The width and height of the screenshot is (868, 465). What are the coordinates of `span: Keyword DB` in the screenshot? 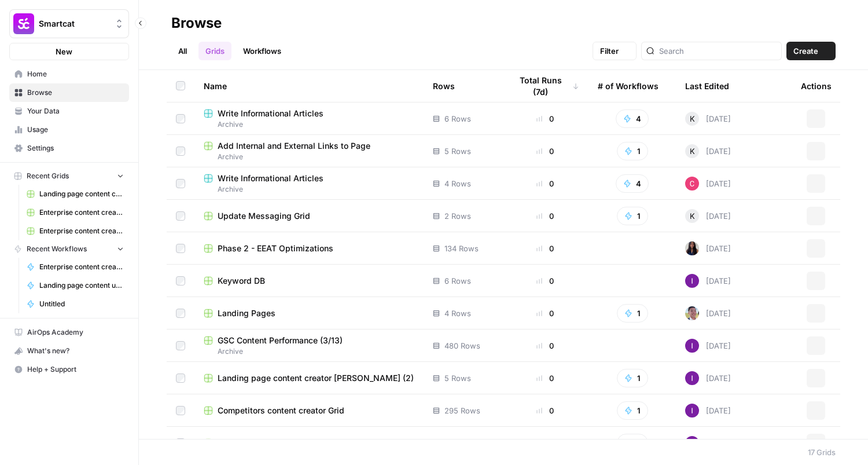 It's located at (242, 281).